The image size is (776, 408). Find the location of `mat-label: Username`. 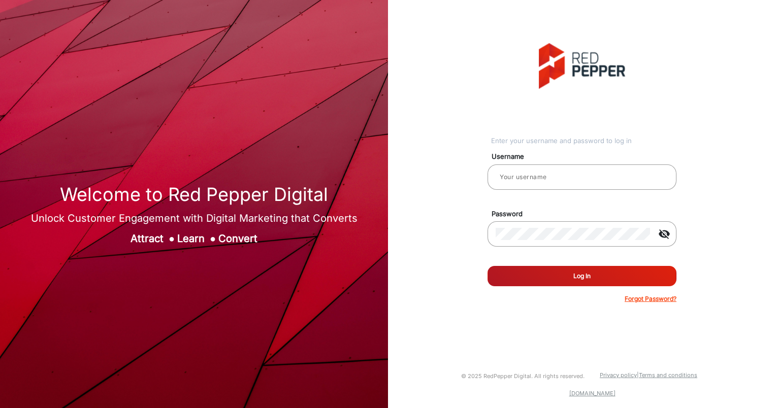

mat-label: Username is located at coordinates (586, 157).